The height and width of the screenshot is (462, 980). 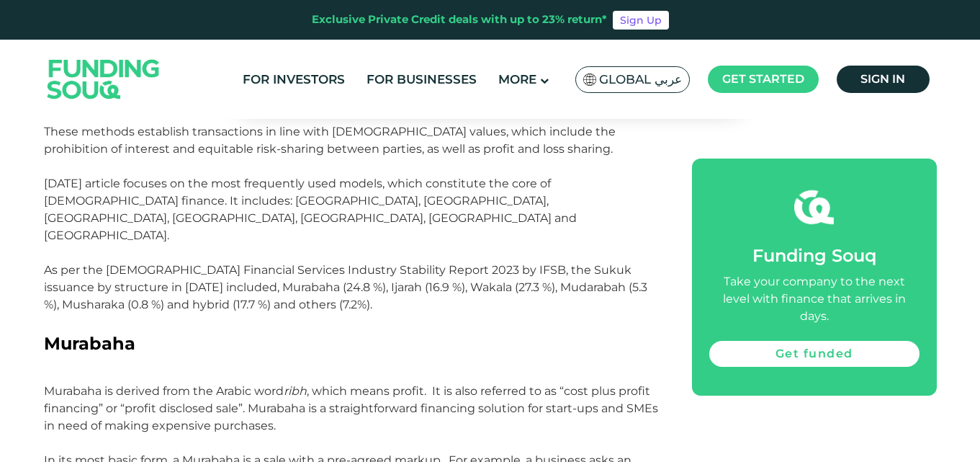 What do you see at coordinates (814, 255) in the screenshot?
I see `span: Funding Souq` at bounding box center [814, 255].